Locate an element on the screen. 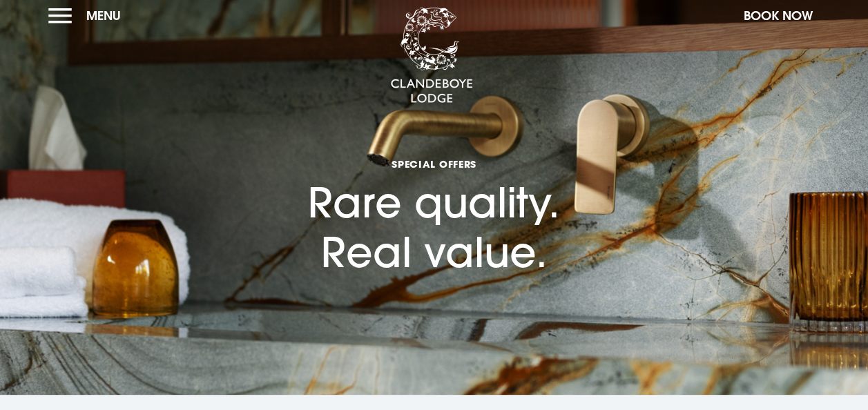  button: Book Now is located at coordinates (778, 15).